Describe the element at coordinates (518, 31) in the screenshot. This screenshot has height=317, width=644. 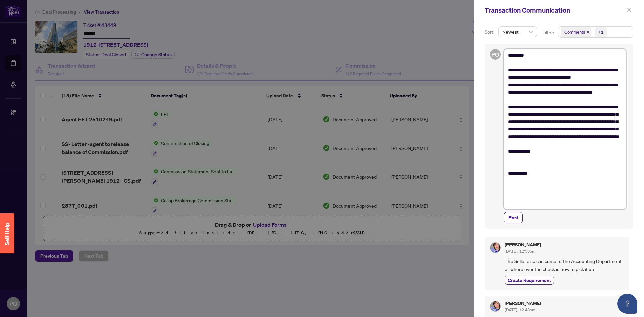
I see `span: Newest` at that location.